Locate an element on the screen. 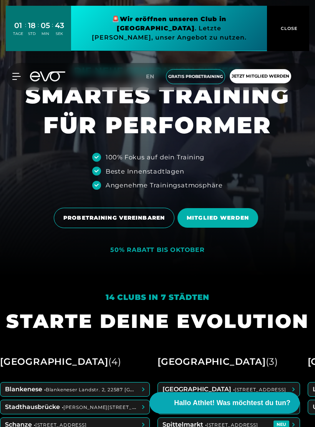  h1: SMARTES TRAINING FÜR PERFORMER is located at coordinates (157, 110).